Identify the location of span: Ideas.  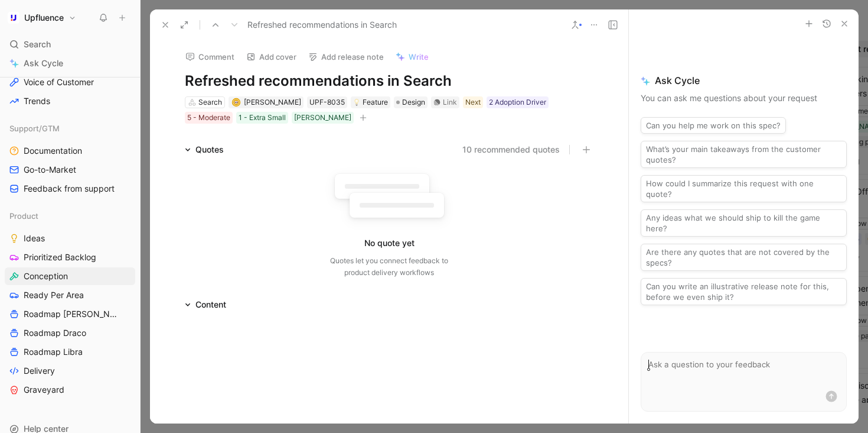
(35, 238).